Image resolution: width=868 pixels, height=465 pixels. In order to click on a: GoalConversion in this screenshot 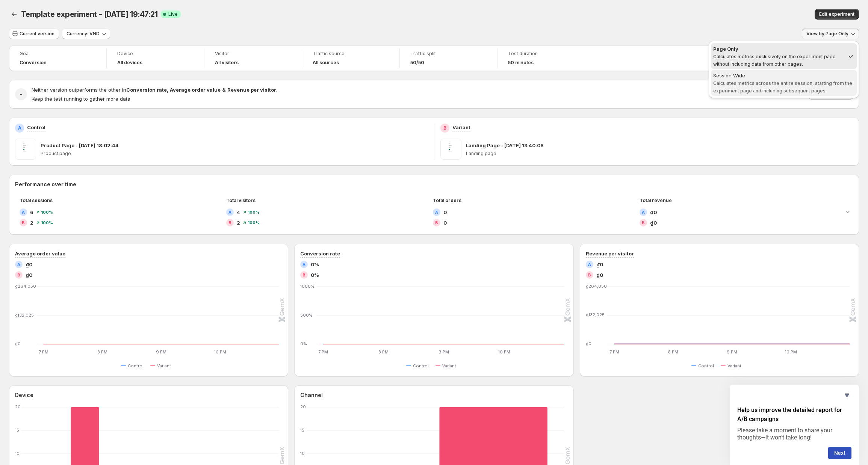, I will do `click(57, 58)`.